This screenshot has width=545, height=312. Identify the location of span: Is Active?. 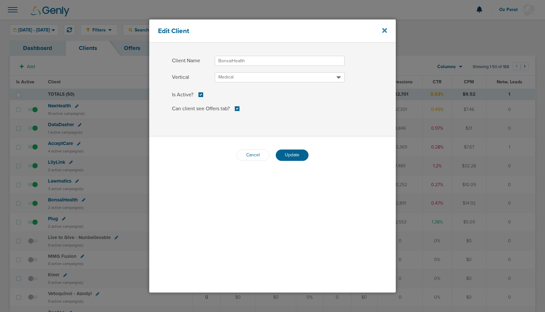
(183, 95).